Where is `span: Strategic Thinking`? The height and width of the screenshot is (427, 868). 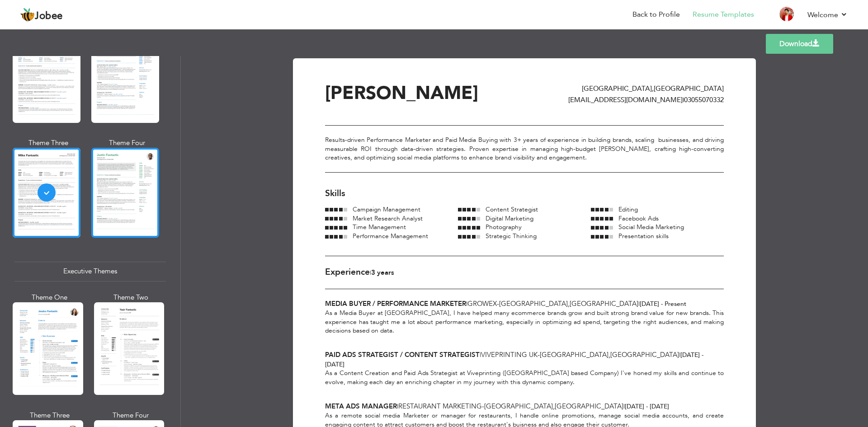 span: Strategic Thinking is located at coordinates (511, 236).